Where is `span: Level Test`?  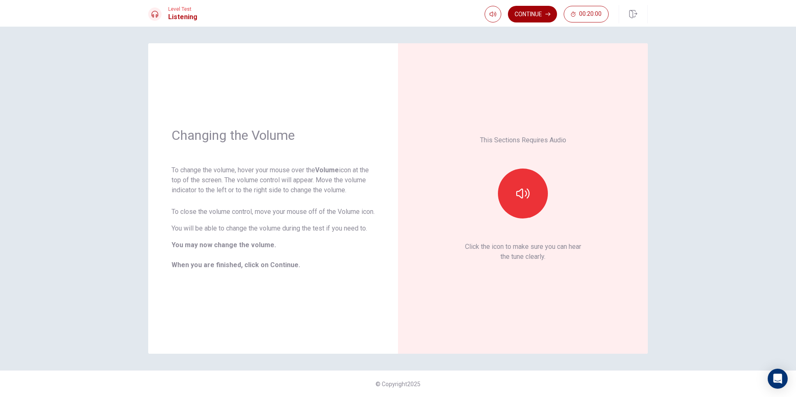 span: Level Test is located at coordinates (183, 9).